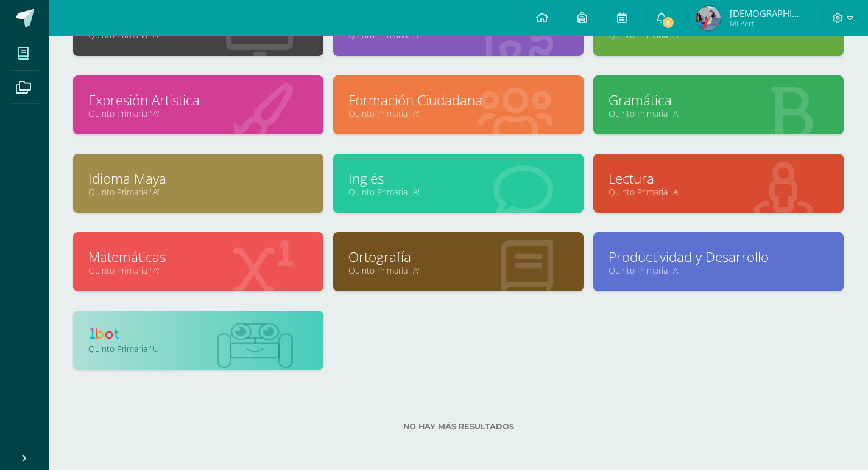 The height and width of the screenshot is (470, 868). Describe the element at coordinates (198, 349) in the screenshot. I see `a: Quinto Primaria "U"` at that location.